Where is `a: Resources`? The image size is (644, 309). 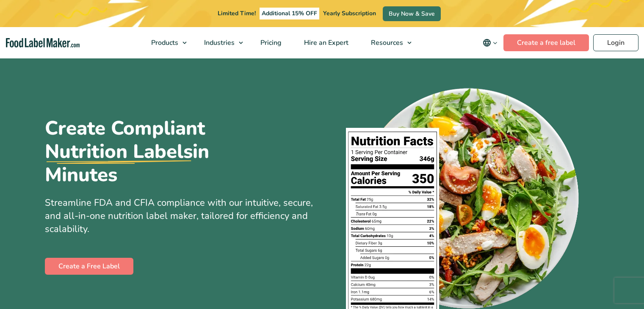 a: Resources is located at coordinates (388, 42).